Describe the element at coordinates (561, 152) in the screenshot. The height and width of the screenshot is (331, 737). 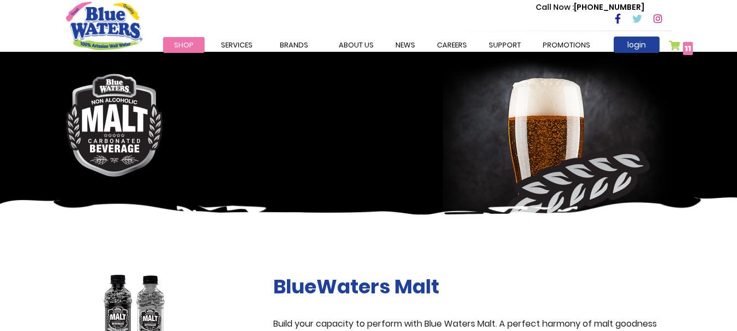
I see `img: malt-banner-right.png` at that location.